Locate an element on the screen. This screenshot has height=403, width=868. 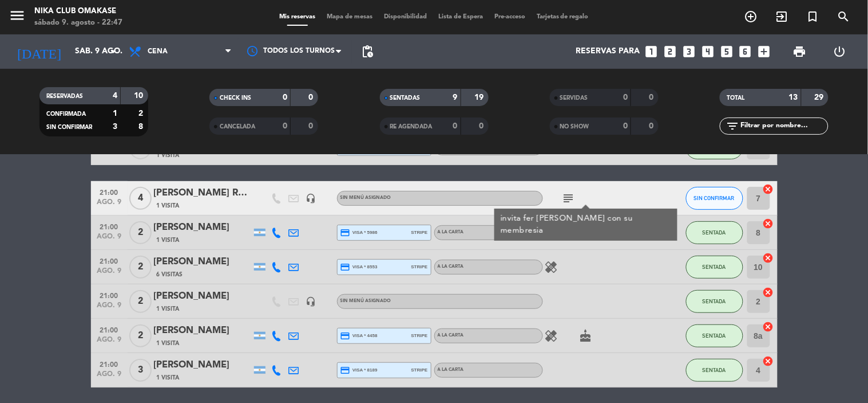
i: looks_5 is located at coordinates (727, 51).